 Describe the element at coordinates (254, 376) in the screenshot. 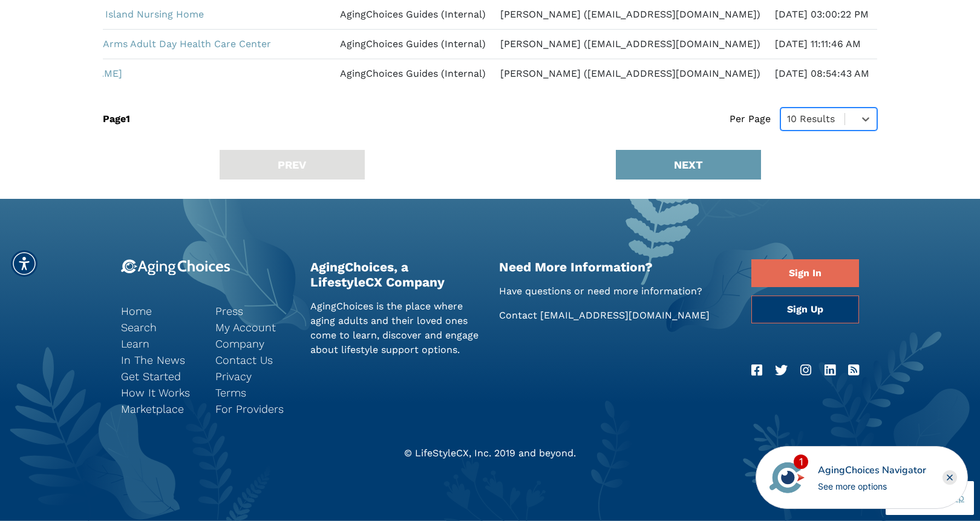

I see `a: Privacy` at that location.